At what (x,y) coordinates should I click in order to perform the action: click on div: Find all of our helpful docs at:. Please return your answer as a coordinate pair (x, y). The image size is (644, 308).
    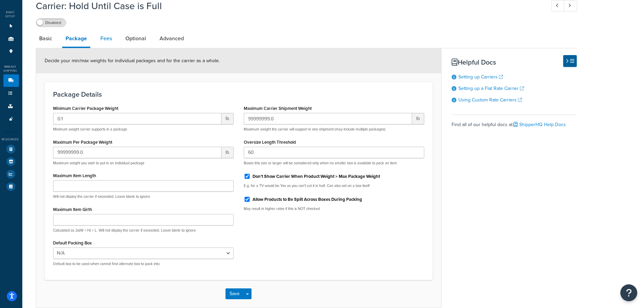
    Looking at the image, I should click on (514, 122).